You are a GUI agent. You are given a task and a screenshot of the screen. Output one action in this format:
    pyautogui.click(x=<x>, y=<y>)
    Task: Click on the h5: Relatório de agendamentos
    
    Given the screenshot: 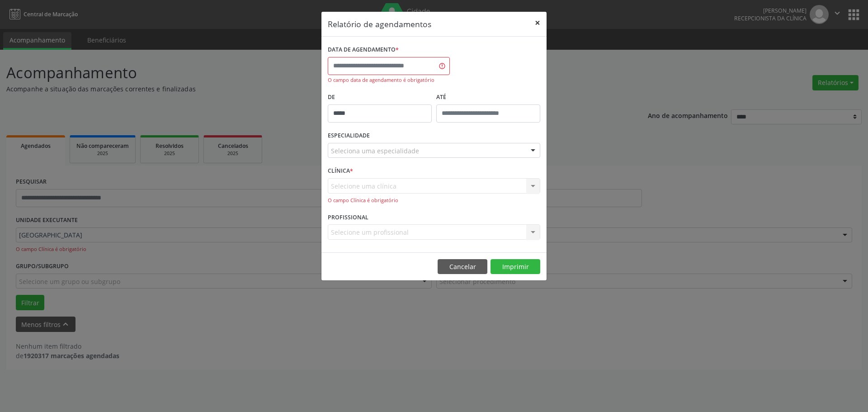 What is the action you would take?
    pyautogui.click(x=380, y=24)
    